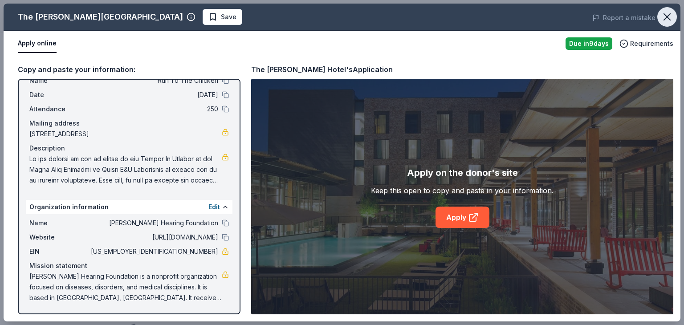 This screenshot has height=325, width=684. What do you see at coordinates (462, 217) in the screenshot?
I see `a: Apply` at bounding box center [462, 217].